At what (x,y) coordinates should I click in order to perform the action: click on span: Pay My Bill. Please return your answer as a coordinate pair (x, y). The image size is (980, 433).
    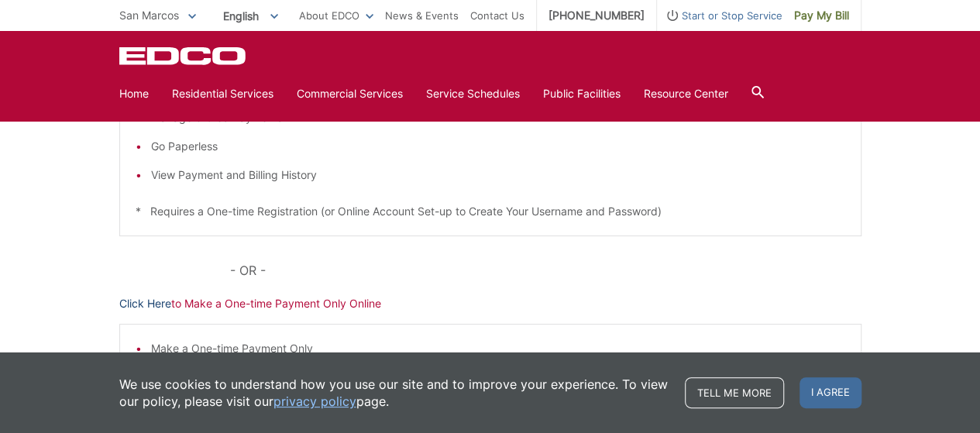
    Looking at the image, I should click on (821, 16).